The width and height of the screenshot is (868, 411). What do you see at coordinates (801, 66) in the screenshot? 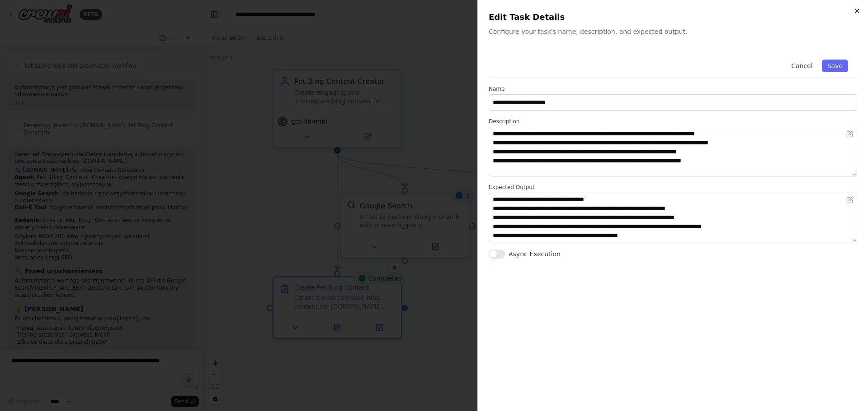
I see `button: Cancel` at bounding box center [801, 66].